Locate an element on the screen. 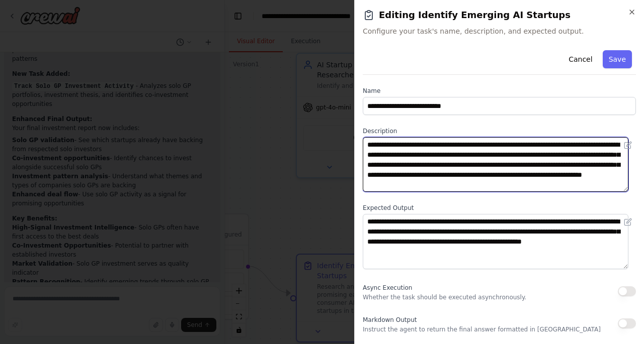 Image resolution: width=644 pixels, height=344 pixels. span: Async Execution is located at coordinates (387, 288).